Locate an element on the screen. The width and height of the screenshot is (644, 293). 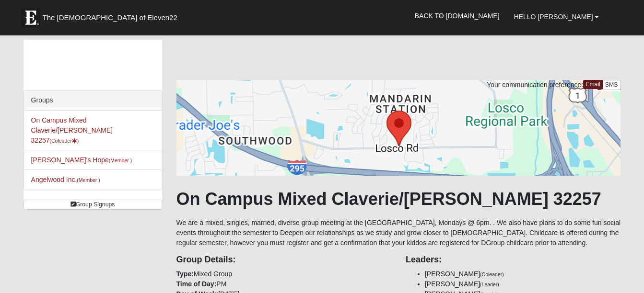
small: (Coleader) is located at coordinates (492, 274).